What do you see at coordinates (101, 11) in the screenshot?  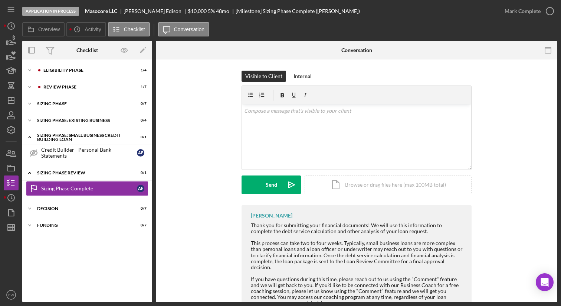 I see `b: Masocore LLC` at bounding box center [101, 11].